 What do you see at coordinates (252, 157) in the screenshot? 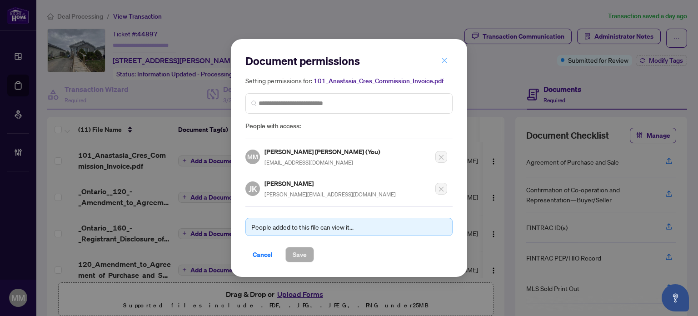
I see `span: MM` at bounding box center [252, 157].